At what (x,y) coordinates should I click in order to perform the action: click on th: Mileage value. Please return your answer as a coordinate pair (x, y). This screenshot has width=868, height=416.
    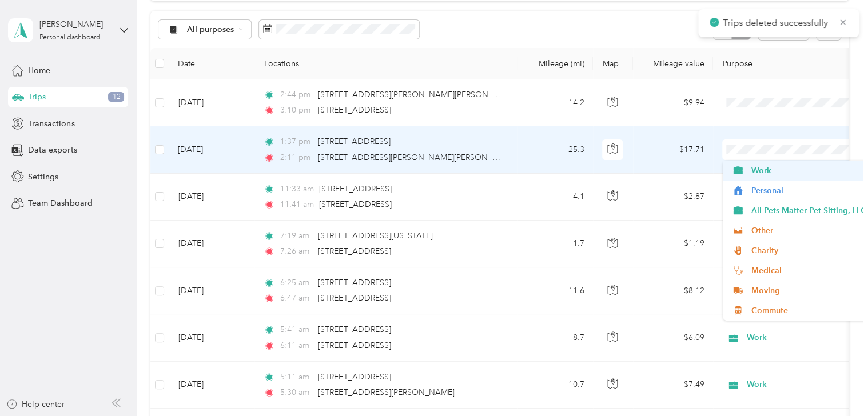
    Looking at the image, I should click on (673, 64).